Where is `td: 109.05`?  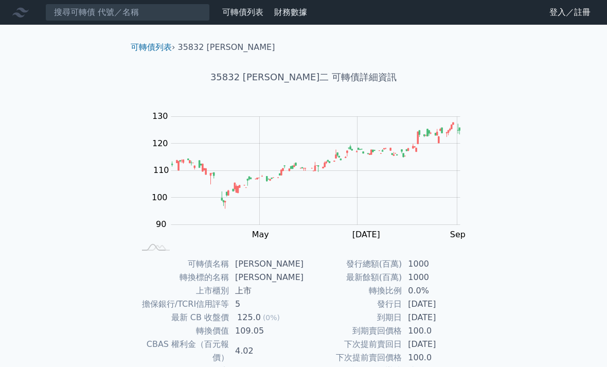
td: 109.05 is located at coordinates (266, 331).